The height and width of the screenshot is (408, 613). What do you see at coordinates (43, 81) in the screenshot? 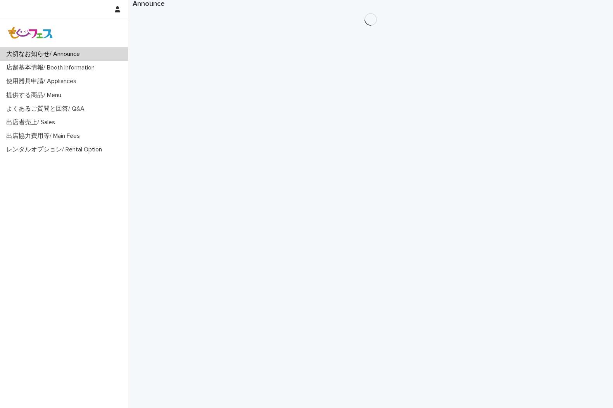
I see `p: 使用器具申請/ Appliances` at bounding box center [43, 81].